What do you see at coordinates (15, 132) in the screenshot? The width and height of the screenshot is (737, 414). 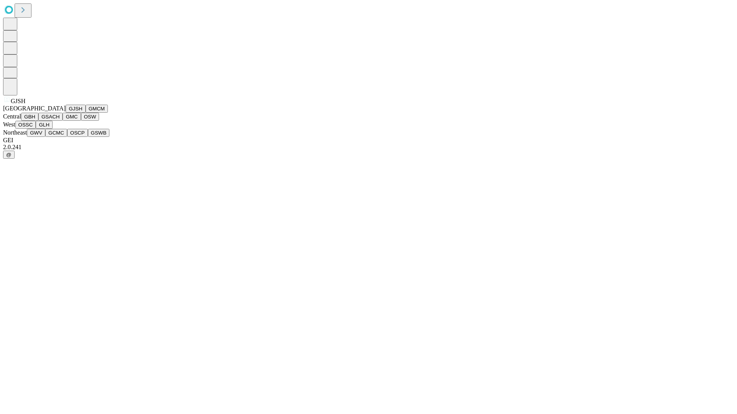 I see `span: Northeast` at bounding box center [15, 132].